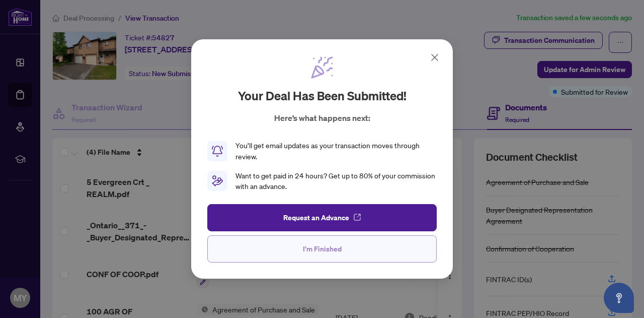 Image resolution: width=644 pixels, height=318 pixels. Describe the element at coordinates (336, 181) in the screenshot. I see `div: Want to get paid in 24 hours? Get up to 80% of your commission with an advance.` at that location.